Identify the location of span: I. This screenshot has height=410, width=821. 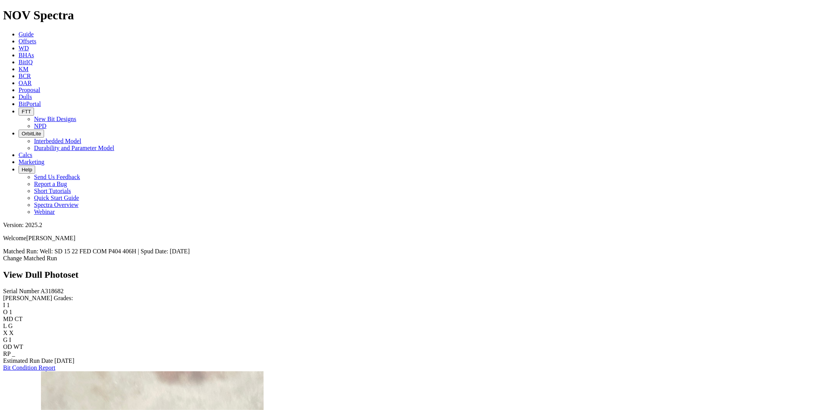
(10, 339).